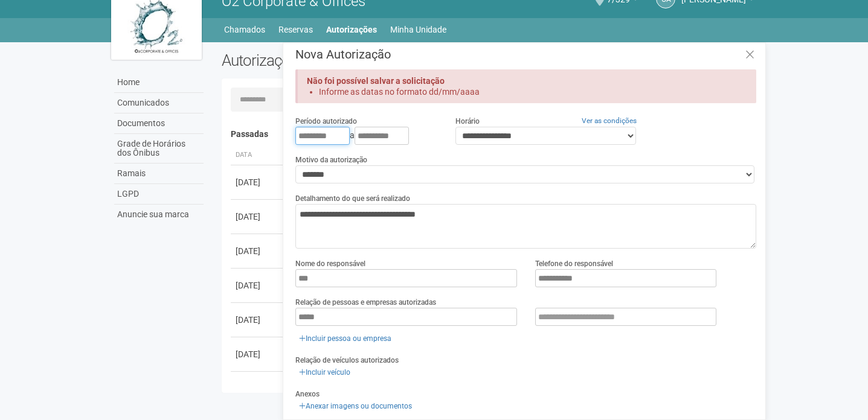  I want to click on label: Detalhamento do que será realizado, so click(352, 198).